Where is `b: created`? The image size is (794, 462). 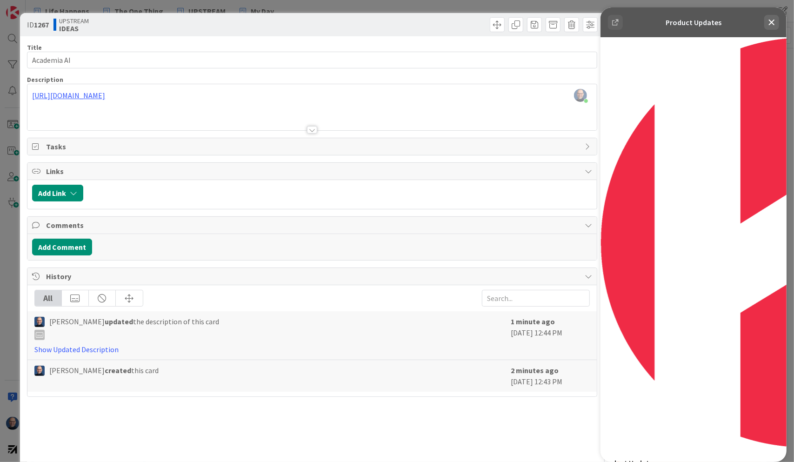
b: created is located at coordinates (118, 370).